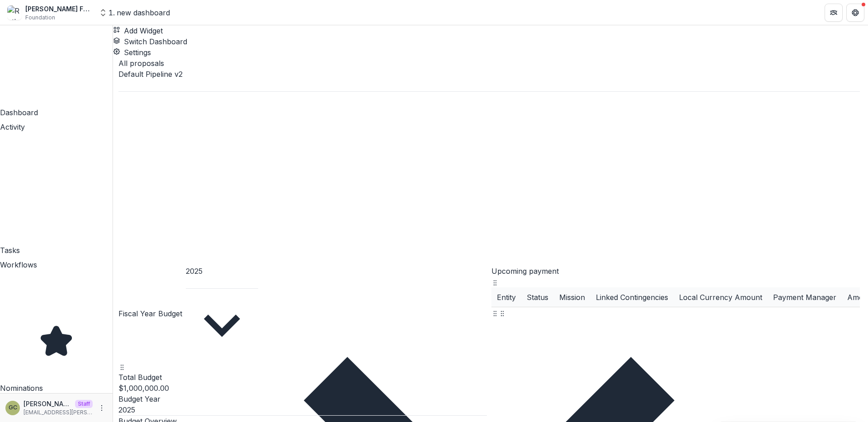 The image size is (868, 422). I want to click on div: Mission, so click(572, 297).